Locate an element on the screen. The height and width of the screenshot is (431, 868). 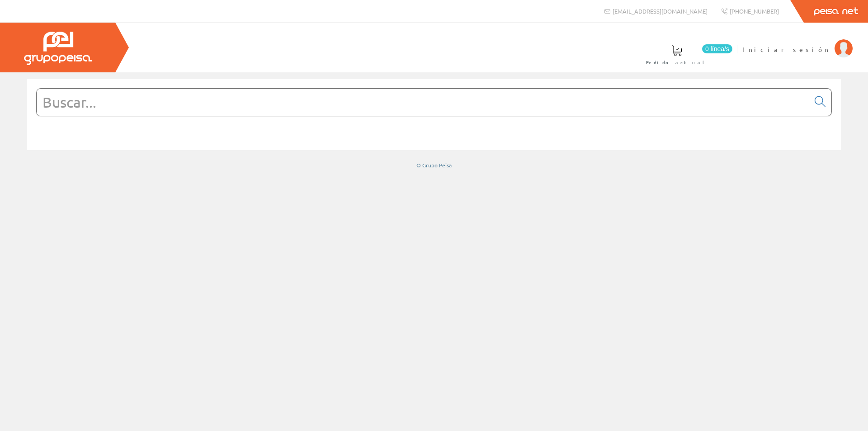
input: Buscar... is located at coordinates (423, 102).